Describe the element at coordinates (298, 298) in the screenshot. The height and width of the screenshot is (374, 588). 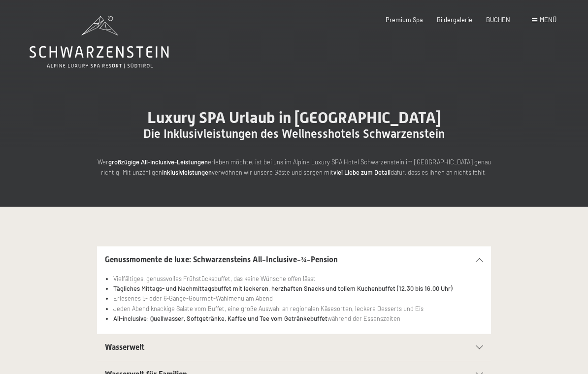
I see `li: Erlesenes 5- oder 6-Gänge-Gourmet-Wahlmenü am Abend` at that location.